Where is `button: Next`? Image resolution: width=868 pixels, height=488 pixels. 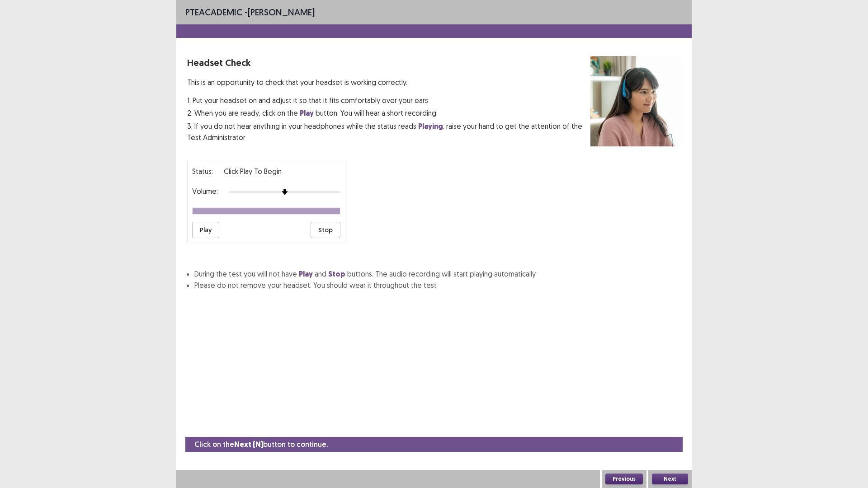 button: Next is located at coordinates (670, 479).